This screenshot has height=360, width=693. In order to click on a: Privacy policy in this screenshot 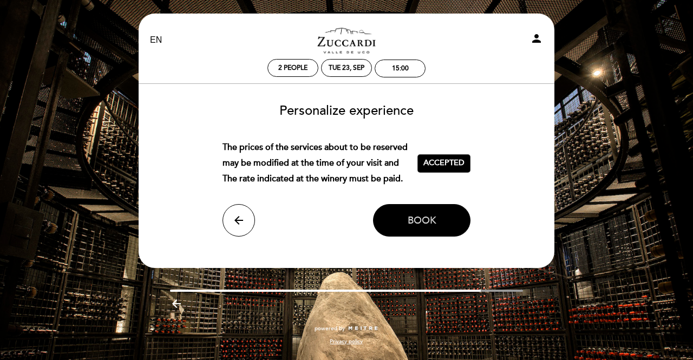, I will do `click(346, 341)`.